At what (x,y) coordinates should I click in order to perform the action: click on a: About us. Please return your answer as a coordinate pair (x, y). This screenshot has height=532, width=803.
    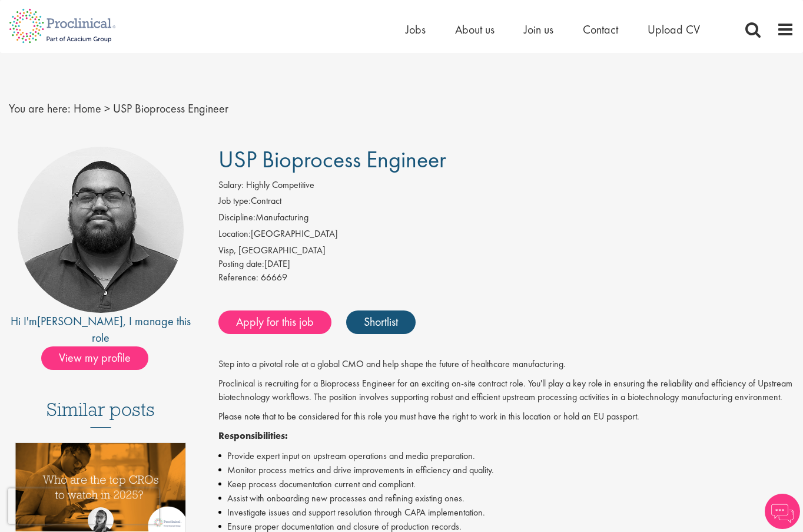
    Looking at the image, I should click on (474, 30).